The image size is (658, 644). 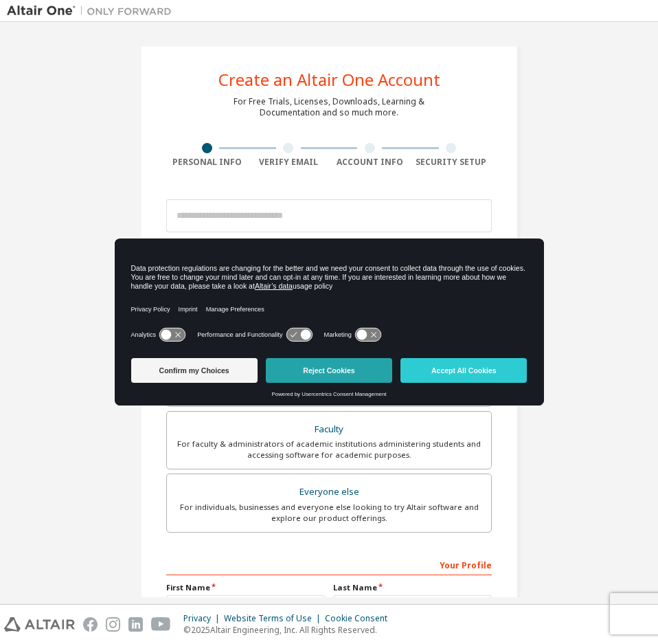 What do you see at coordinates (203, 618) in the screenshot?
I see `div: Privacy` at bounding box center [203, 618].